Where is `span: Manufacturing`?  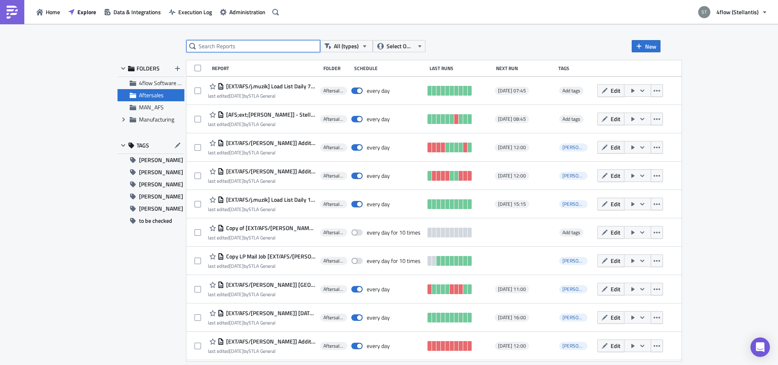
span: Manufacturing is located at coordinates (156, 119).